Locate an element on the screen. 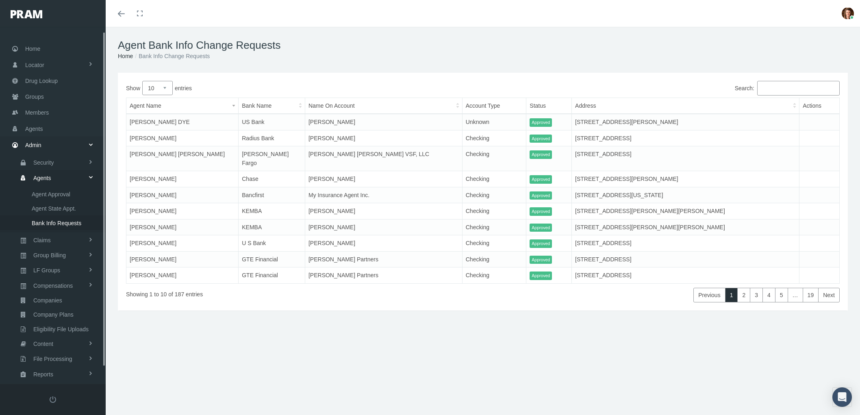  td: Radius Bank is located at coordinates (272, 138).